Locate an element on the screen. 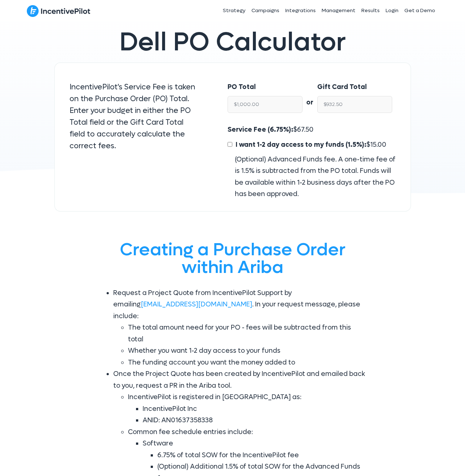 The width and height of the screenshot is (465, 476). a: Management is located at coordinates (338, 11).